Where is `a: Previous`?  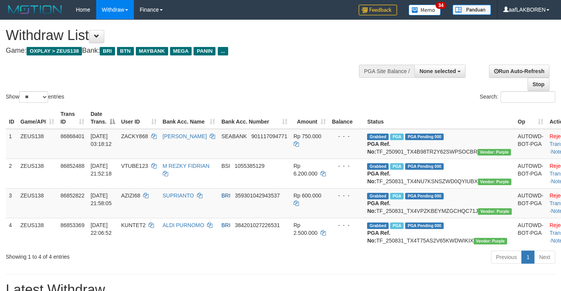
a: Previous is located at coordinates (507, 257).